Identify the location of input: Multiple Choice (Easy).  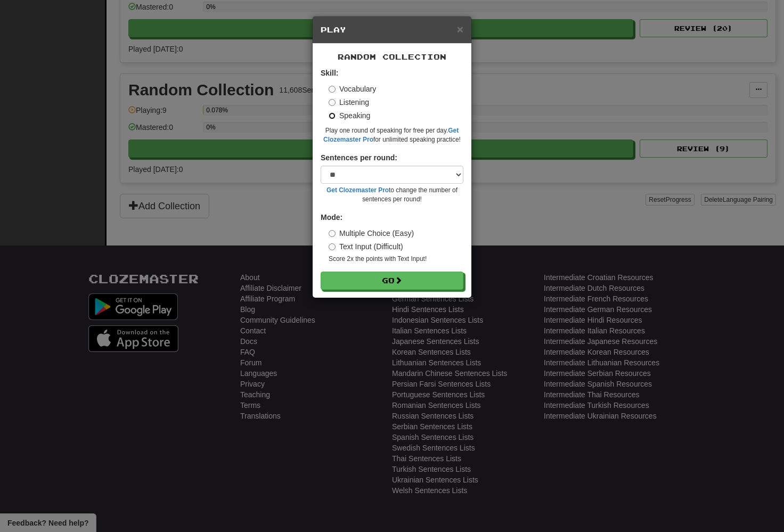
(331, 233).